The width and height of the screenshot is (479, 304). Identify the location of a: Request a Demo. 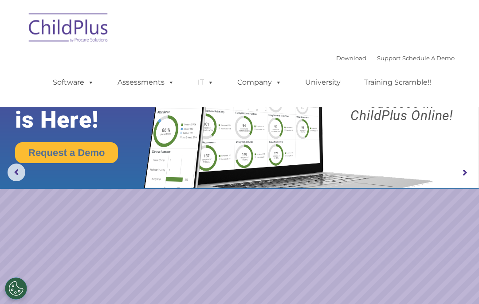
(66, 152).